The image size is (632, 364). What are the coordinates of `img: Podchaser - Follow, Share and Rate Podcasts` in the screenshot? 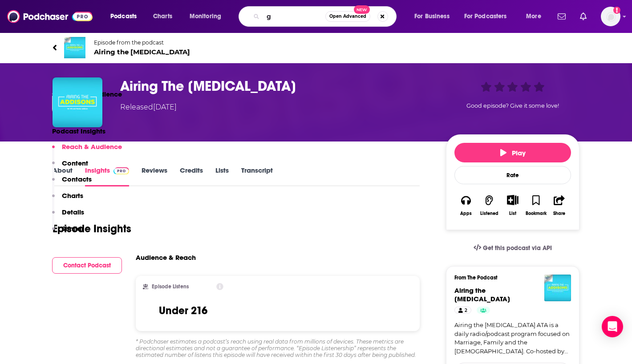 It's located at (50, 16).